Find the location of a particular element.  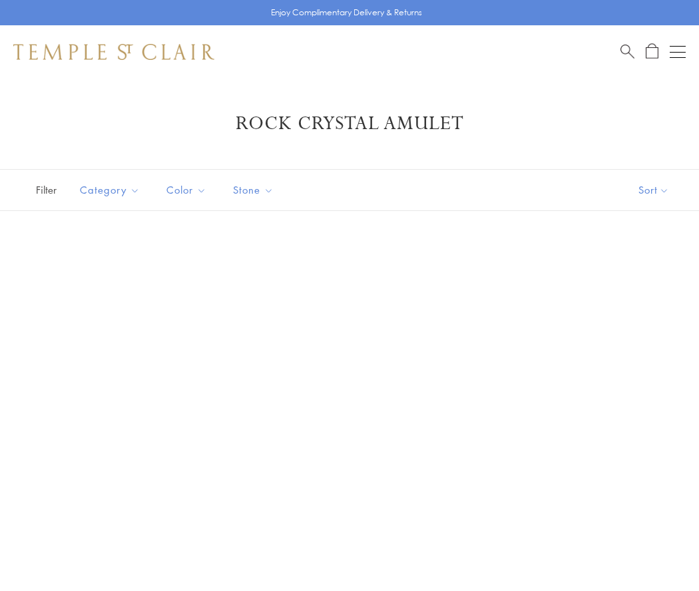

a: Open Shopping Bag is located at coordinates (652, 51).